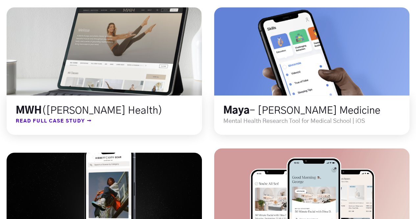 The width and height of the screenshot is (416, 219). Describe the element at coordinates (49, 121) in the screenshot. I see `a: READ FULL CASE STUDY →` at that location.